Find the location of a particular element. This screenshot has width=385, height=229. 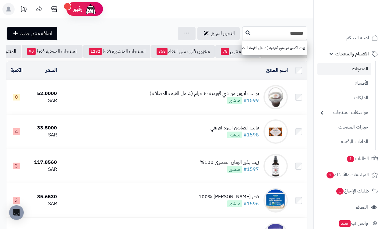

a: اضافة منتج جديد is located at coordinates (32, 33).